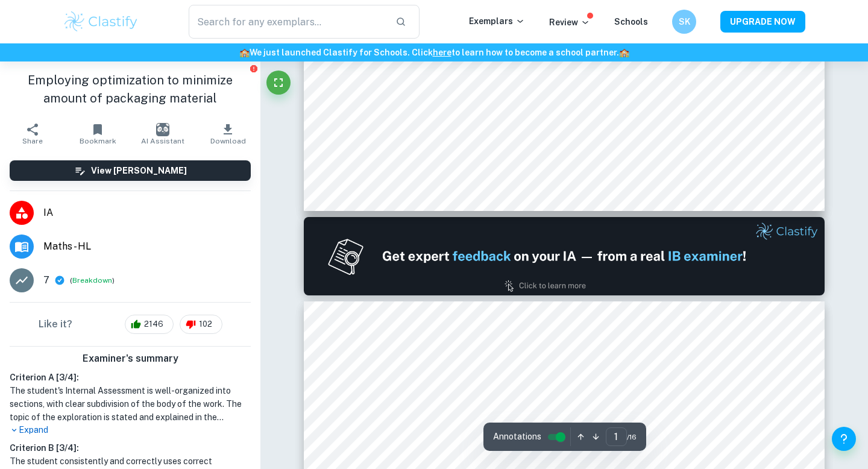  Describe the element at coordinates (434, 52) in the screenshot. I see `h6: We just launched Clastify for Schools. Click to learn how to become a school partner.` at that location.